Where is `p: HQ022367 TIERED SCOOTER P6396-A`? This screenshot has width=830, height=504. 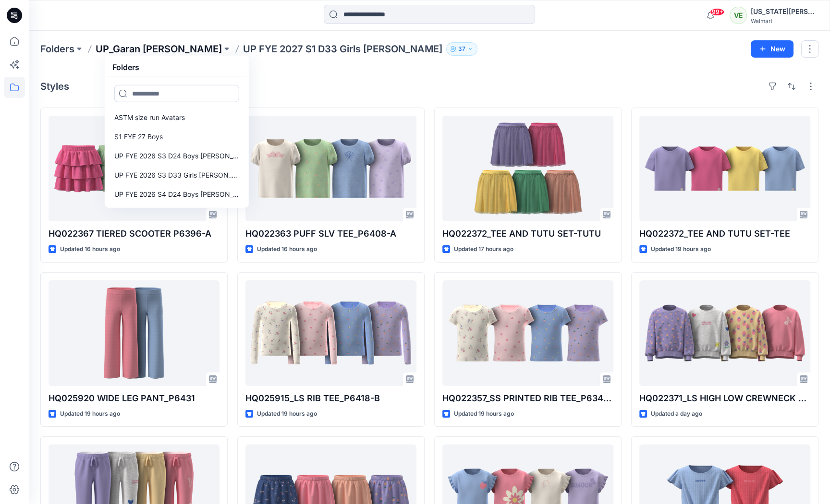
p: HQ022367 TIERED SCOOTER P6396-A is located at coordinates (134, 234).